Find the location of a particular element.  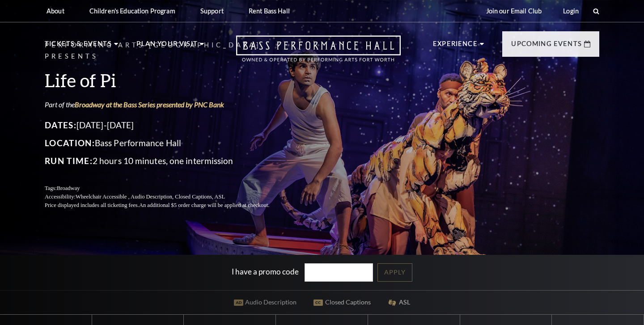

span: Wheelchair Accessible , Audio Description, Closed Captions, ASL is located at coordinates (150, 196).